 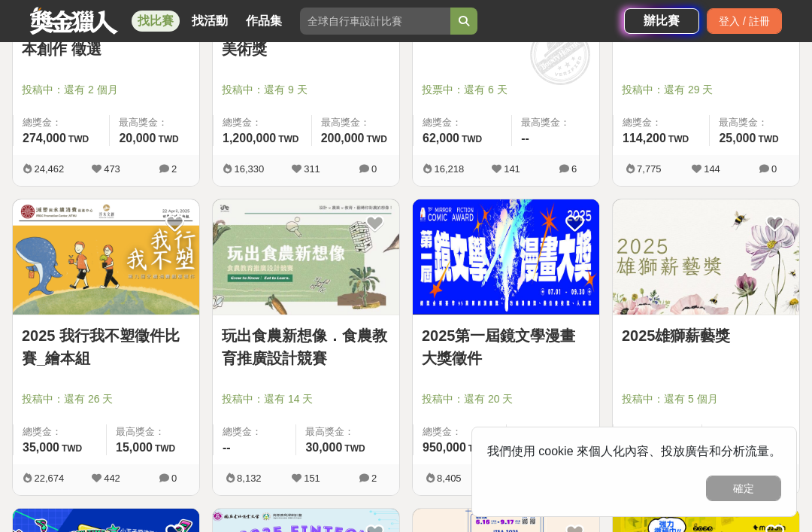 What do you see at coordinates (512, 169) in the screenshot?
I see `span: 141` at bounding box center [512, 169].